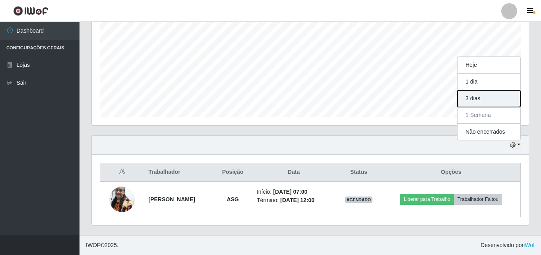 This screenshot has height=255, width=541. Describe the element at coordinates (233, 199) in the screenshot. I see `strong: ASG` at that location.